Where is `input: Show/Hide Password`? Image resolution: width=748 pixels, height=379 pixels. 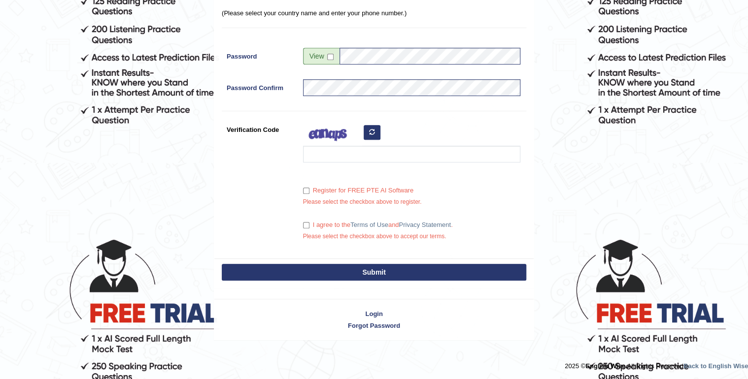
input: Show/Hide Password is located at coordinates (330, 57).